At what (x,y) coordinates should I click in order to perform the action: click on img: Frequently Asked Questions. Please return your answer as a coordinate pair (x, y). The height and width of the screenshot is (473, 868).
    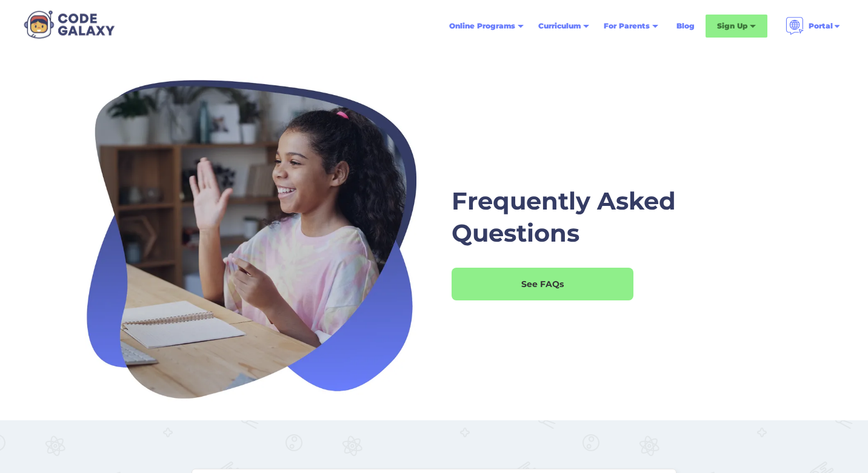
    Looking at the image, I should click on (251, 242).